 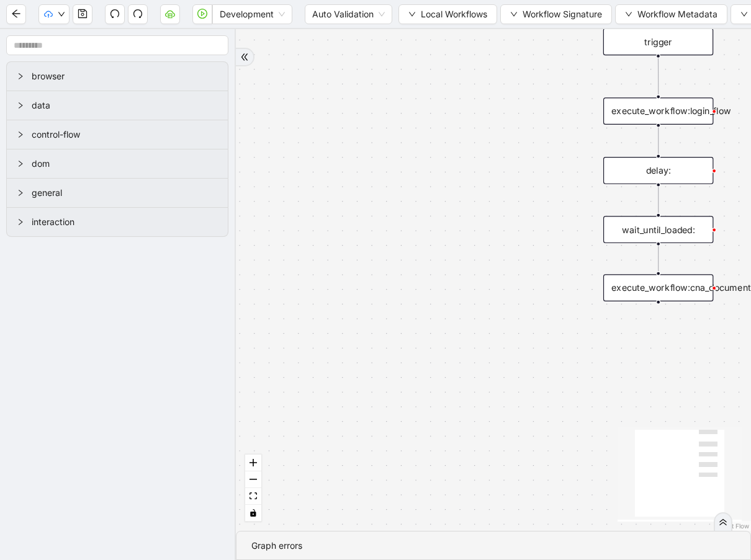 I want to click on span: Auto Validation, so click(x=348, y=14).